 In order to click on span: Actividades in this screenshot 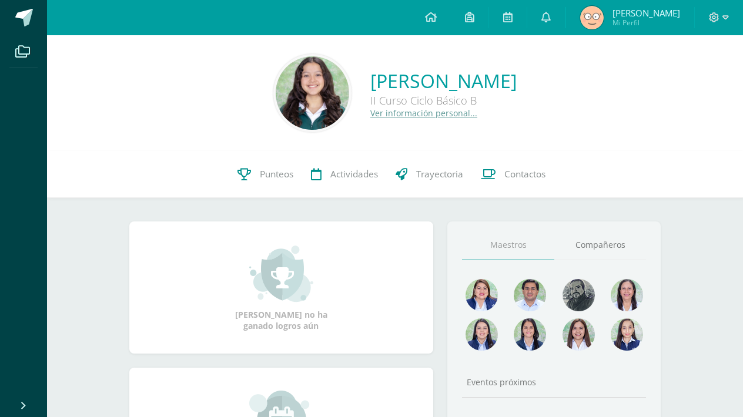, I will do `click(354, 174)`.